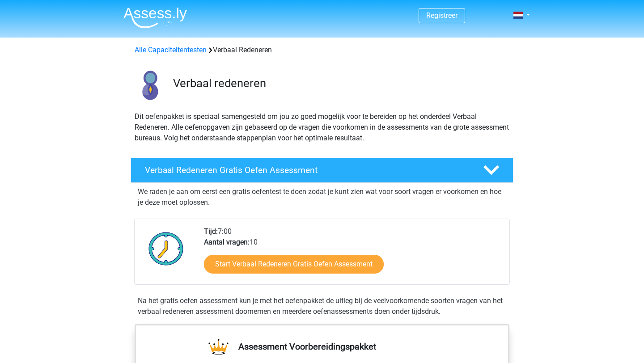  Describe the element at coordinates (166, 248) in the screenshot. I see `img: Klok` at that location.